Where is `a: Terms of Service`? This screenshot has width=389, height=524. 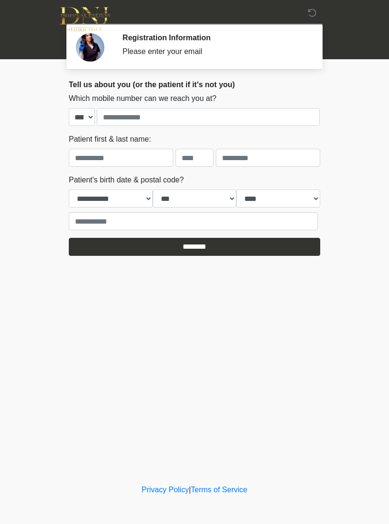 a: Terms of Service is located at coordinates (219, 490).